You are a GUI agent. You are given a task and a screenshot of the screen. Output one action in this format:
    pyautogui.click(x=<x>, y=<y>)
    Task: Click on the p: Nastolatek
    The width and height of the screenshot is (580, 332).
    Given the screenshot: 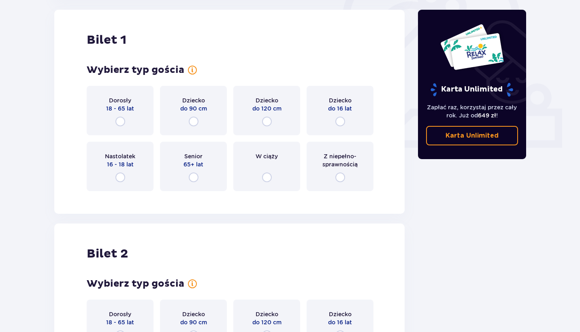 What is the action you would take?
    pyautogui.click(x=120, y=156)
    